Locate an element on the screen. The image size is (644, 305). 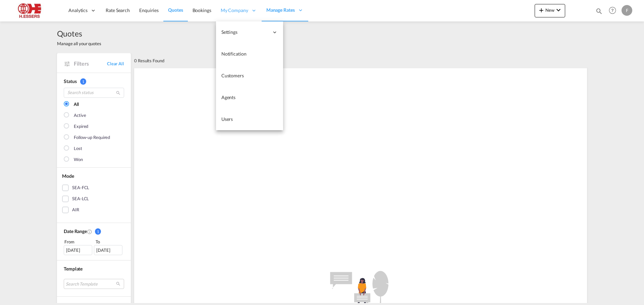
span: Analytics is located at coordinates (78, 10).